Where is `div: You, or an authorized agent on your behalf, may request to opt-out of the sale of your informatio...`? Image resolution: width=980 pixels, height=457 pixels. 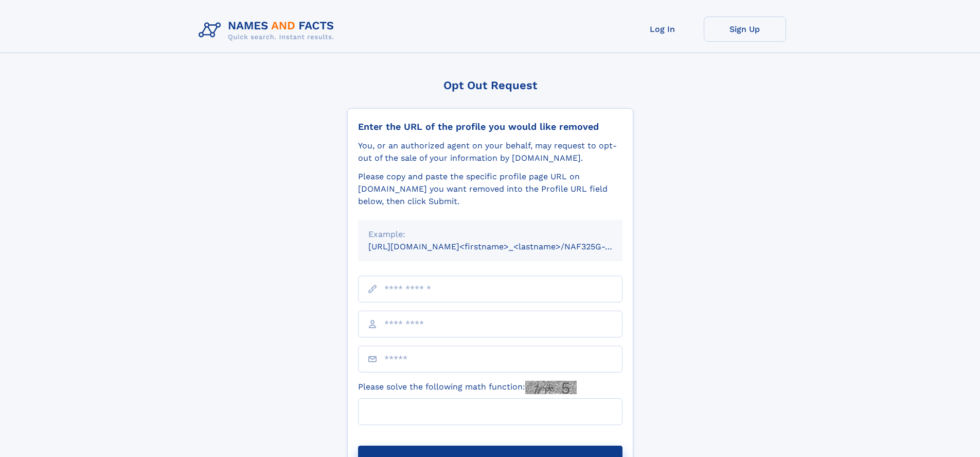
div: You, or an authorized agent on your behalf, may request to opt-out of the sale of your informatio... is located at coordinates (490, 152).